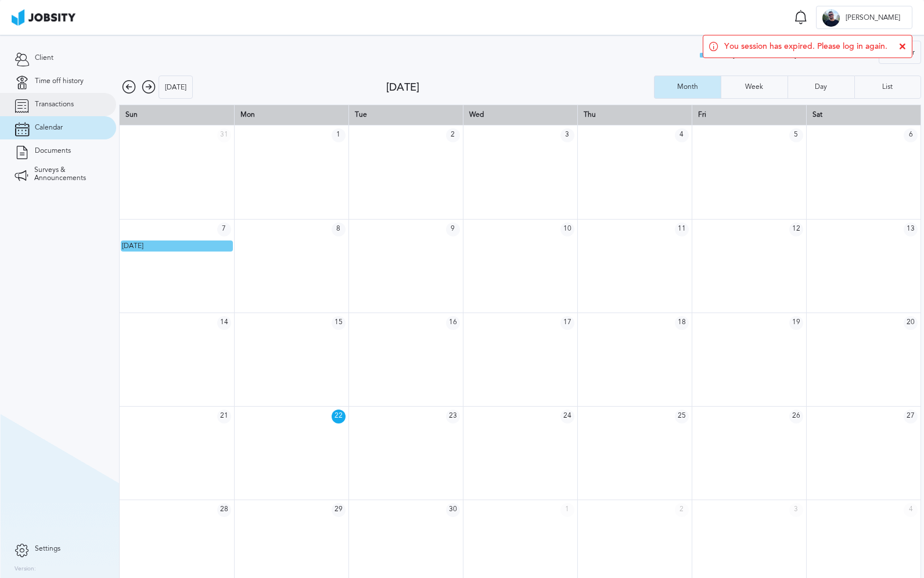 The height and width of the screenshot is (578, 924). Describe the element at coordinates (361, 114) in the screenshot. I see `span: Tue` at that location.